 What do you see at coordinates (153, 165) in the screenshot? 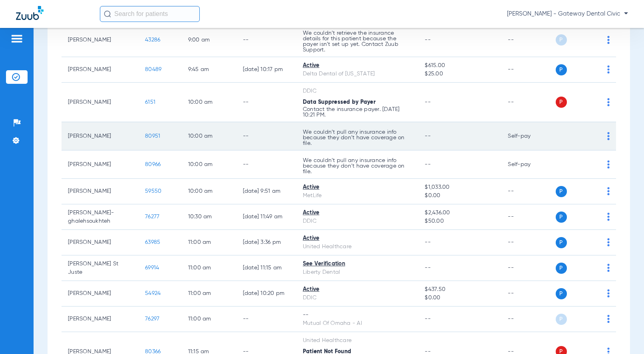
I see `span: 80966` at bounding box center [153, 165].